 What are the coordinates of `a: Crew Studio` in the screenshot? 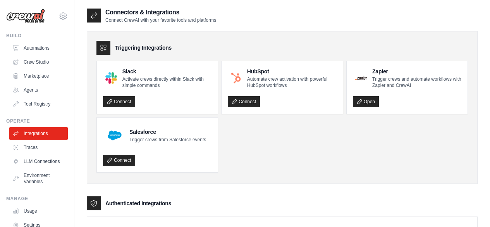 It's located at (38, 62).